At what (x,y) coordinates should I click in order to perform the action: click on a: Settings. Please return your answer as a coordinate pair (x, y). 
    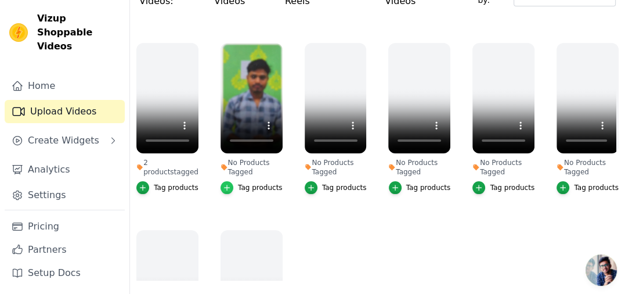
    Looking at the image, I should click on (64, 195).